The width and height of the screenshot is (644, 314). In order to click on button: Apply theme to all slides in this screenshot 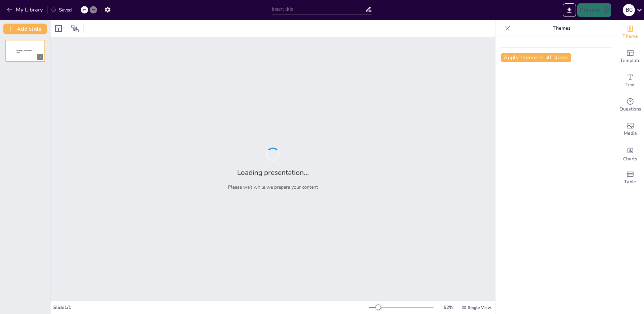, I will do `click(536, 58)`.